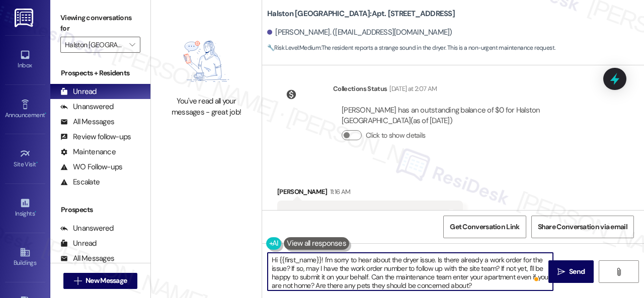  Describe the element at coordinates (294, 48) in the screenshot. I see `strong: 🔧 Risk Level: Medium` at that location.